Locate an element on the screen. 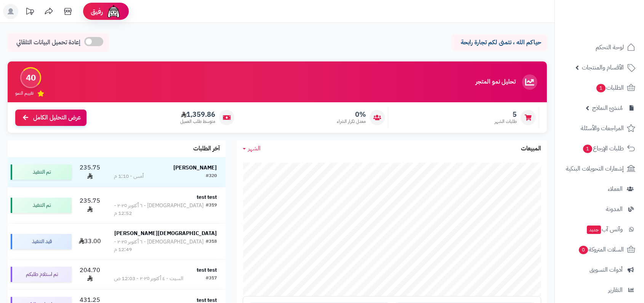  td: 33.00 is located at coordinates (90, 242).